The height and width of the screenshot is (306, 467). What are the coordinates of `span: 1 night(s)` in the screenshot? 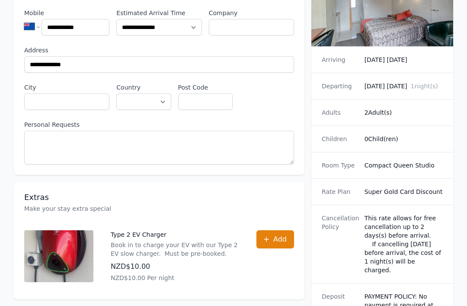 It's located at (425, 86).